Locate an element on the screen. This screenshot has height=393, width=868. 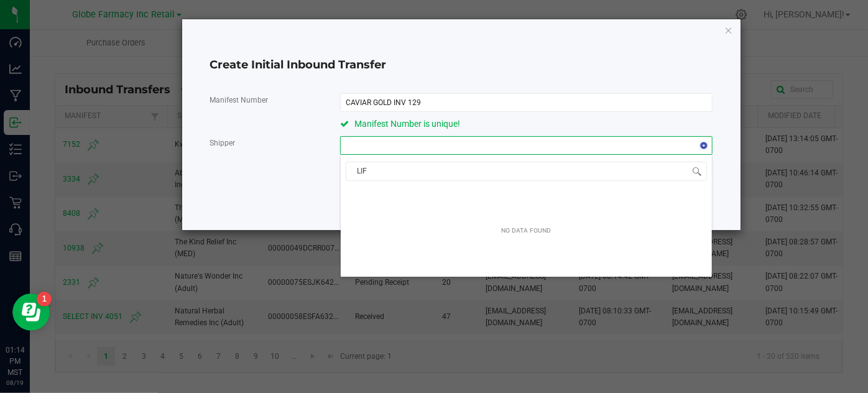
input: NO DATA FOUND is located at coordinates (525, 171).